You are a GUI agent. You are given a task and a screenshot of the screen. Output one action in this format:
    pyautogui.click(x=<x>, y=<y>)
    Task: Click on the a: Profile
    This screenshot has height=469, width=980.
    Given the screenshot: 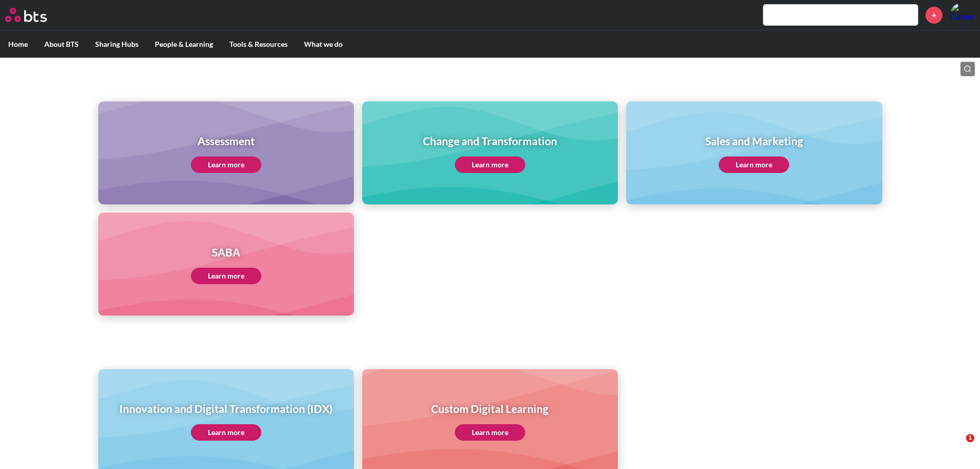 What is the action you would take?
    pyautogui.click(x=963, y=15)
    